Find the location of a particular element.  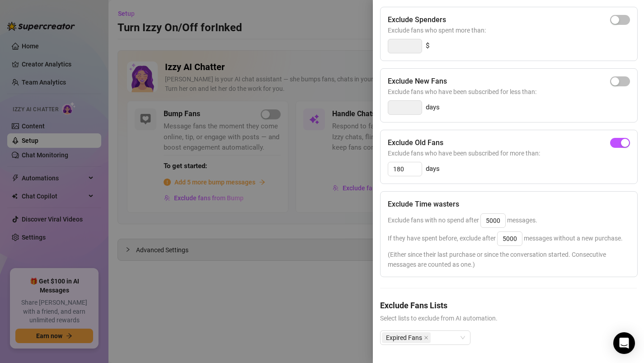

h5: Exclude New Fans is located at coordinates (418, 81).